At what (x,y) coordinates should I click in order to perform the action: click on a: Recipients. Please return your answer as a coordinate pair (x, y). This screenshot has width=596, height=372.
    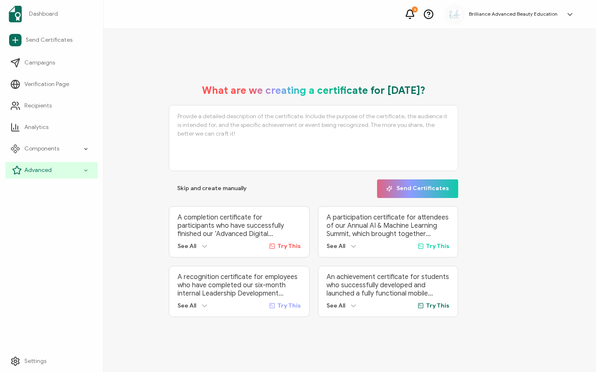
    Looking at the image, I should click on (51, 106).